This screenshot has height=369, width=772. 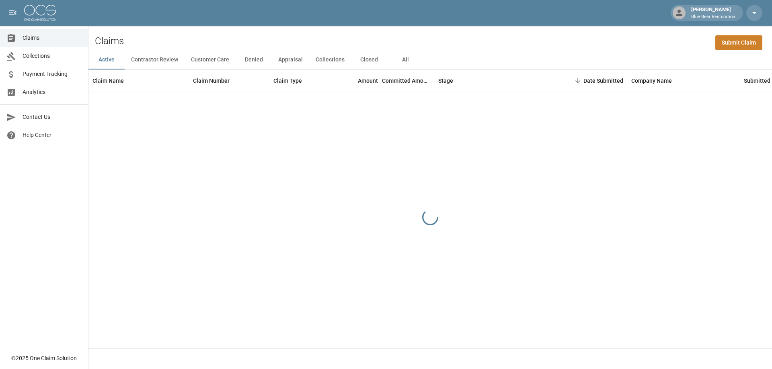 What do you see at coordinates (713, 17) in the screenshot?
I see `p: Blue Bear Restoration` at bounding box center [713, 17].